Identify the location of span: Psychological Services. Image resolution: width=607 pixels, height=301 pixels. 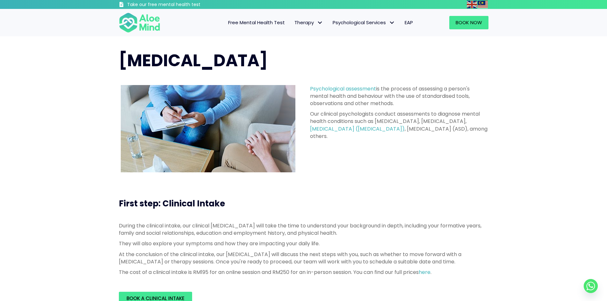
(364, 22).